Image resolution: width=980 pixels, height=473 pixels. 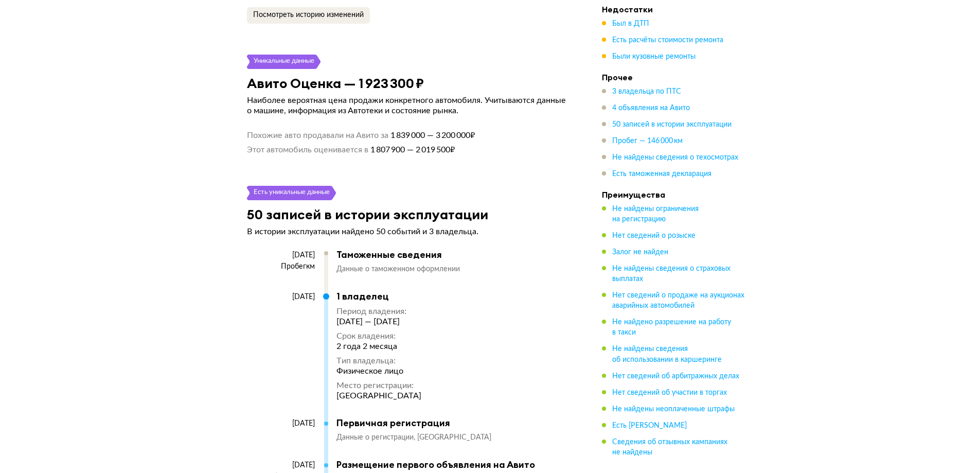 What do you see at coordinates (647, 91) in the screenshot?
I see `span: 3 владельца по ПТС` at bounding box center [647, 91].